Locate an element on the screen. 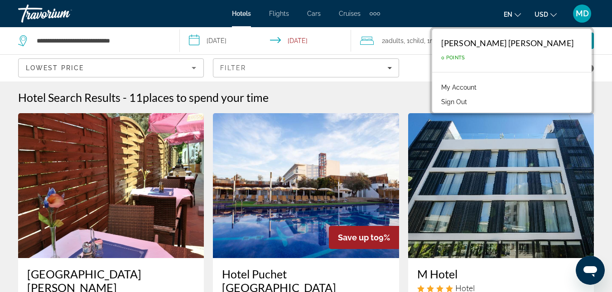 This screenshot has height=292, width=612. span: USD is located at coordinates (542, 15).